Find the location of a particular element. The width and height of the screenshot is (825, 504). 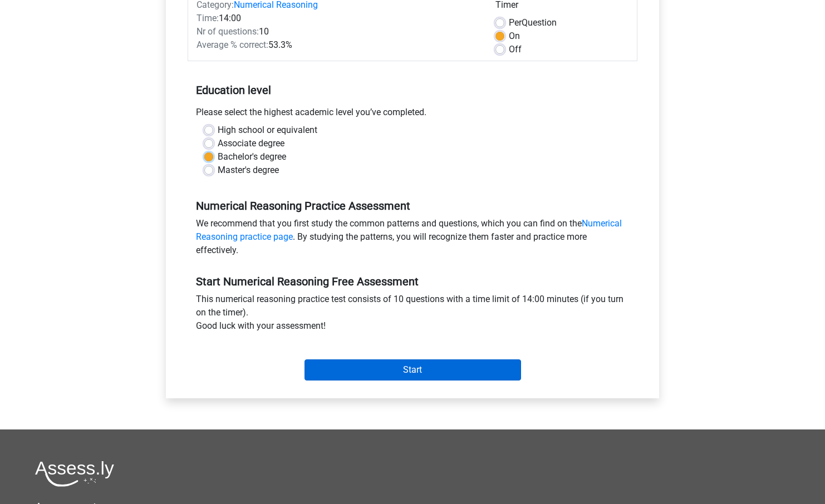

label: Master's degree is located at coordinates (248, 171).